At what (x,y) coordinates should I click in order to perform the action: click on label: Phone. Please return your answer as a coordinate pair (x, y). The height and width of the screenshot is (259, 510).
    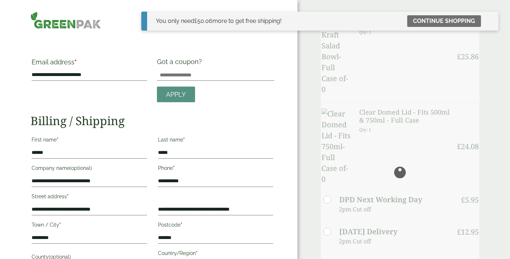
    Looking at the image, I should click on (215, 169).